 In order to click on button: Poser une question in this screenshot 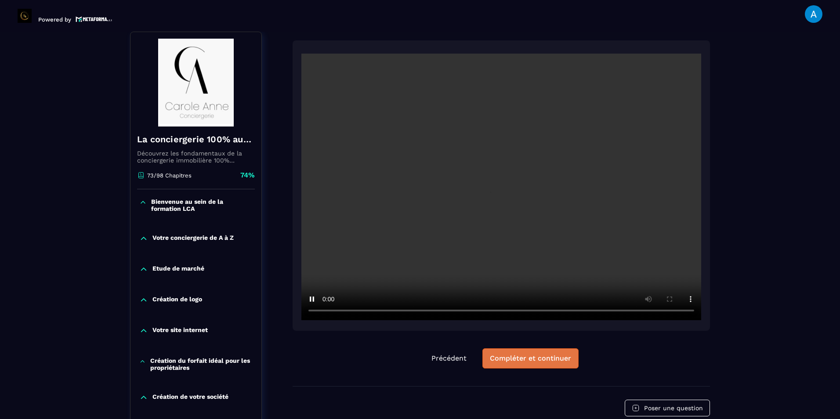, I will do `click(667, 408)`.